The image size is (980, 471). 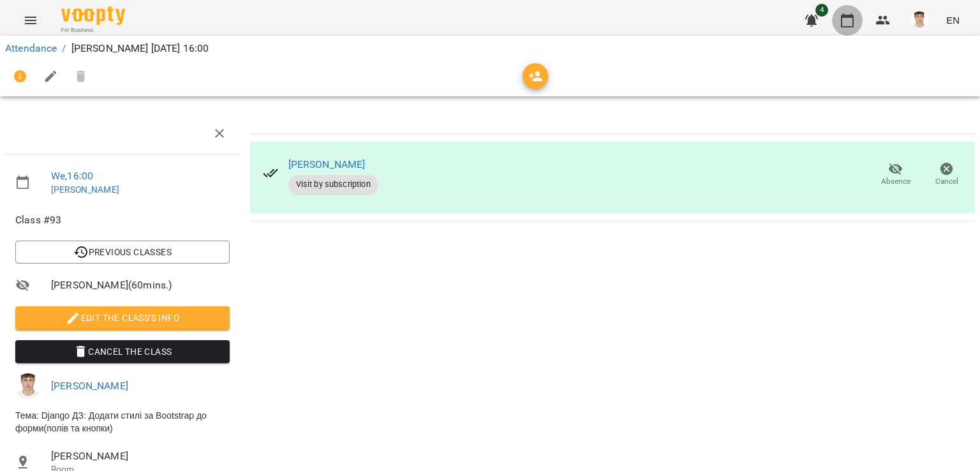 What do you see at coordinates (896, 181) in the screenshot?
I see `span: Absence` at bounding box center [896, 181].